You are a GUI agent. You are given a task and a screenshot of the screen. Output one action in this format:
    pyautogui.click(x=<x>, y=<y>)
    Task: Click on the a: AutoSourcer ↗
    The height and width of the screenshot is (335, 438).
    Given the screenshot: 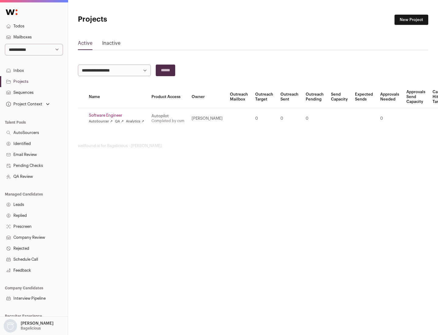 What is the action you would take?
    pyautogui.click(x=101, y=121)
    